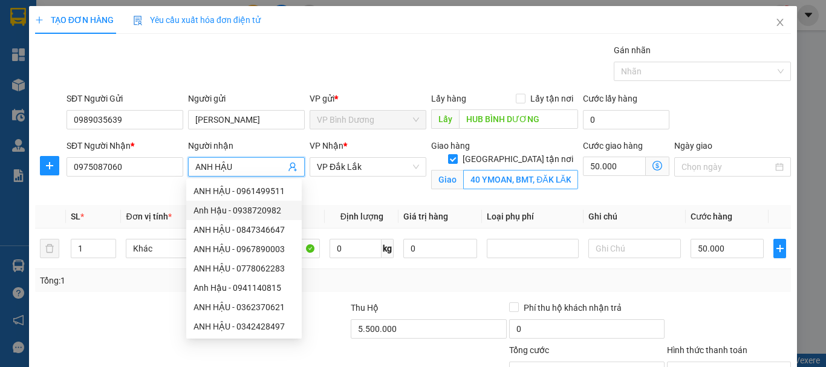 This screenshot has height=367, width=826. Describe the element at coordinates (125, 146) in the screenshot. I see `div: SĐT Người Nhận` at that location.